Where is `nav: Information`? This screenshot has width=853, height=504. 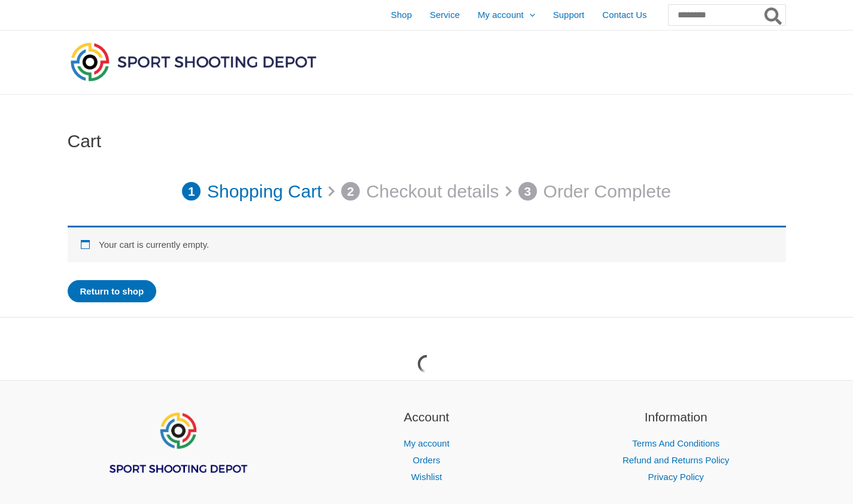
nav: Information is located at coordinates (676, 461).